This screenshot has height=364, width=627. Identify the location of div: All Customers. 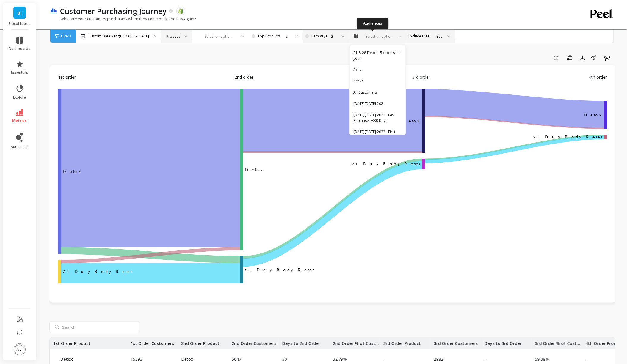
(378, 92).